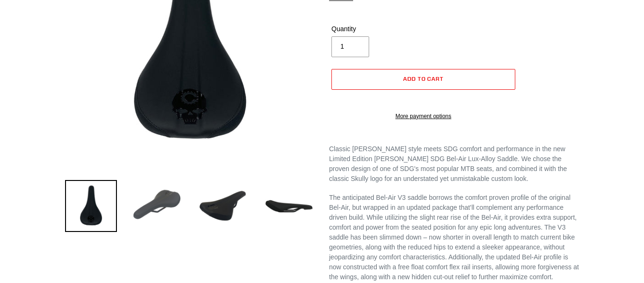 The image size is (644, 283). I want to click on span: Add to cart, so click(423, 79).